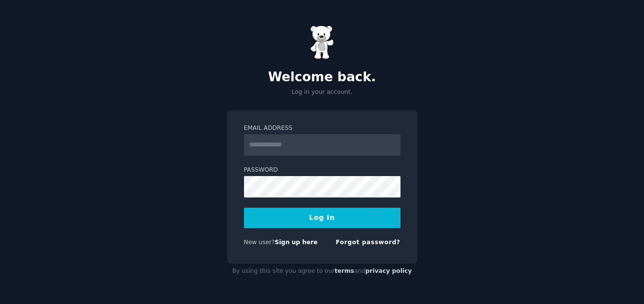 This screenshot has height=304, width=644. Describe the element at coordinates (322, 128) in the screenshot. I see `label: Email Address` at that location.